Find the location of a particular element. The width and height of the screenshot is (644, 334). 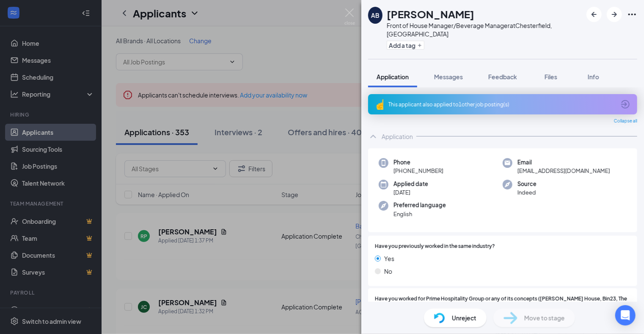

span: Files is located at coordinates (551, 77).